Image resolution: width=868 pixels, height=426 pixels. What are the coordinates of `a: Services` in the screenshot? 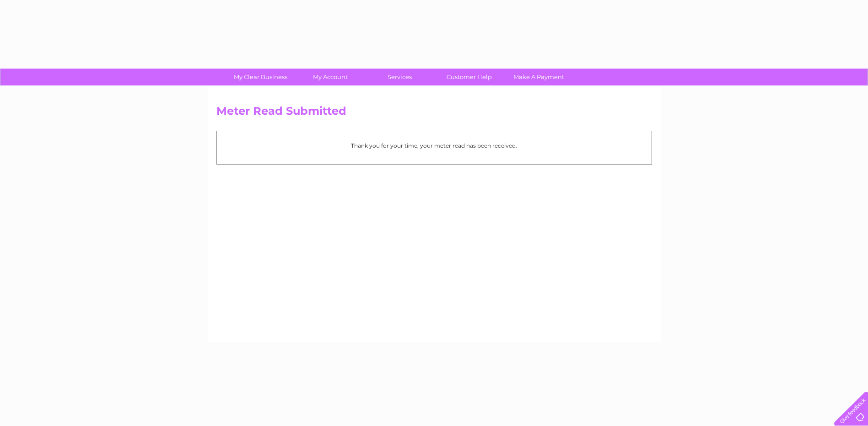 It's located at (399, 77).